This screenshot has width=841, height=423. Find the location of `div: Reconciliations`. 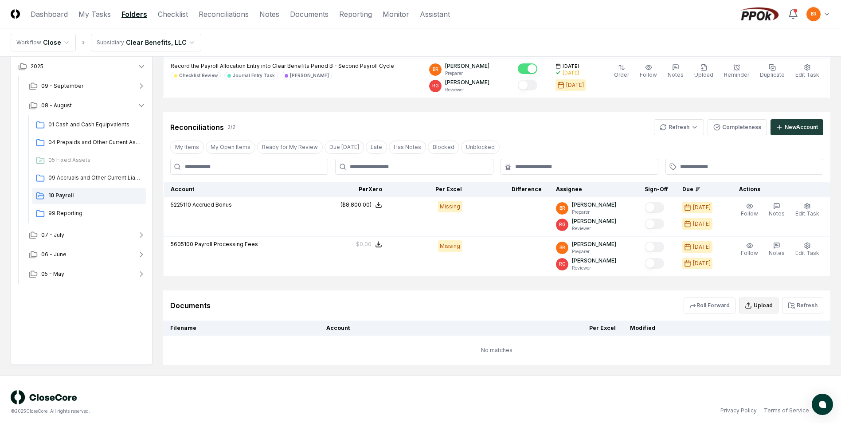

div: Reconciliations is located at coordinates (197, 127).